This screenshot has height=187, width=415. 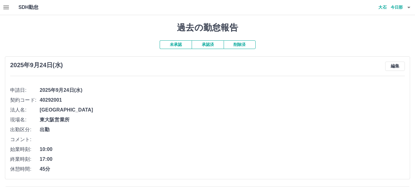 I want to click on span: 終業時刻:, so click(x=25, y=159).